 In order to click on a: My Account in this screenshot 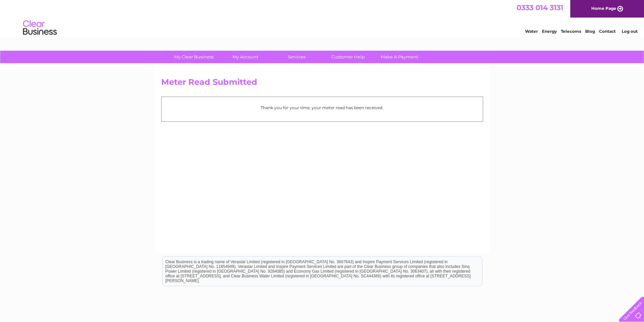, I will do `click(245, 57)`.